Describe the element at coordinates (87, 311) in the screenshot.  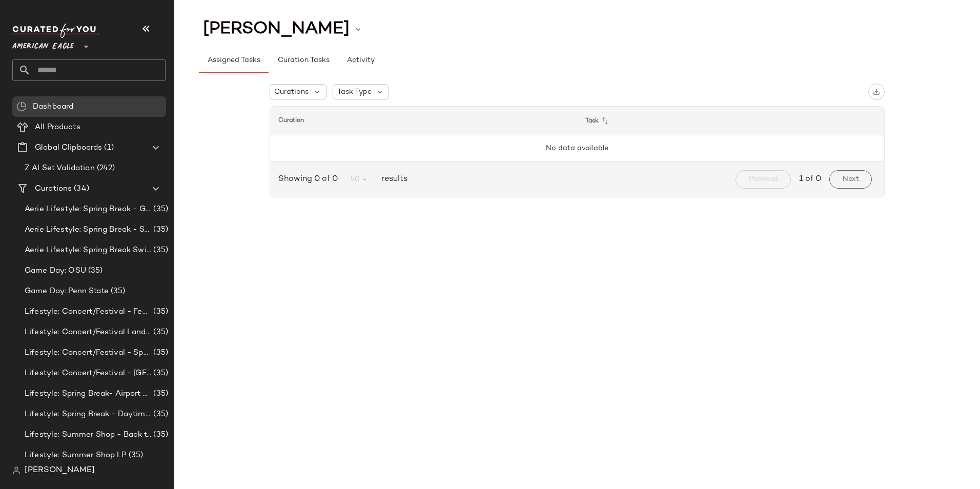
I see `span: Lifestyle: Concert/Festival - Femme` at that location.